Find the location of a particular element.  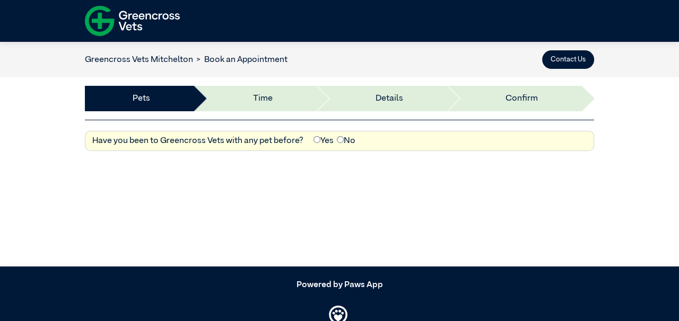

a: Pets is located at coordinates (141, 99).